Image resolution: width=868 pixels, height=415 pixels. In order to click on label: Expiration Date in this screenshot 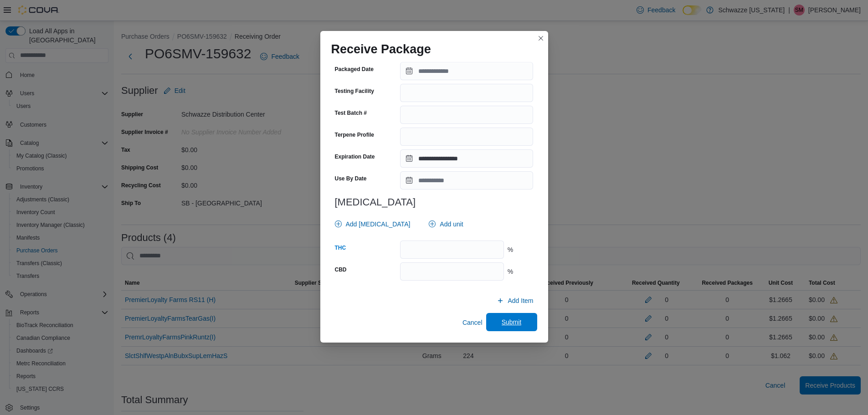, I will do `click(355, 157)`.